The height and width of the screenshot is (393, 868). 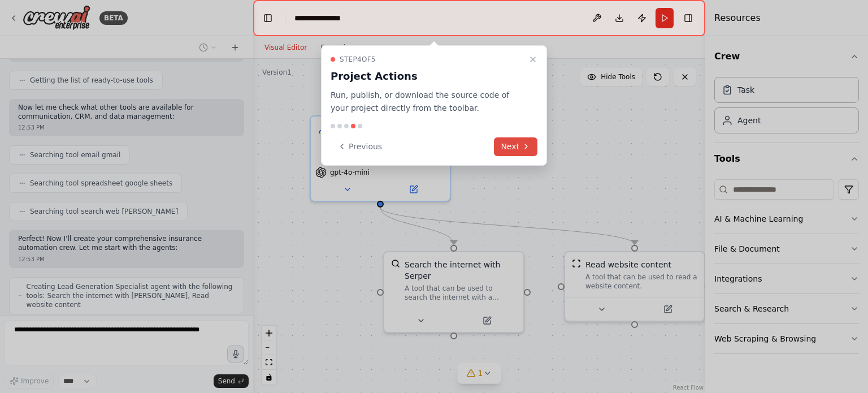 I want to click on button: Next, so click(x=515, y=146).